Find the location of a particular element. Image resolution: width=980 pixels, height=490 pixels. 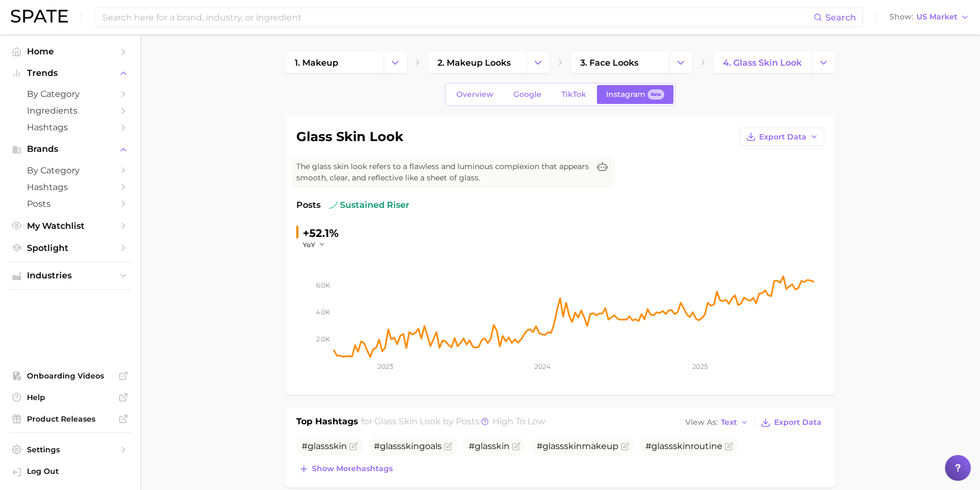

span: Show more hashtags is located at coordinates (352, 469).